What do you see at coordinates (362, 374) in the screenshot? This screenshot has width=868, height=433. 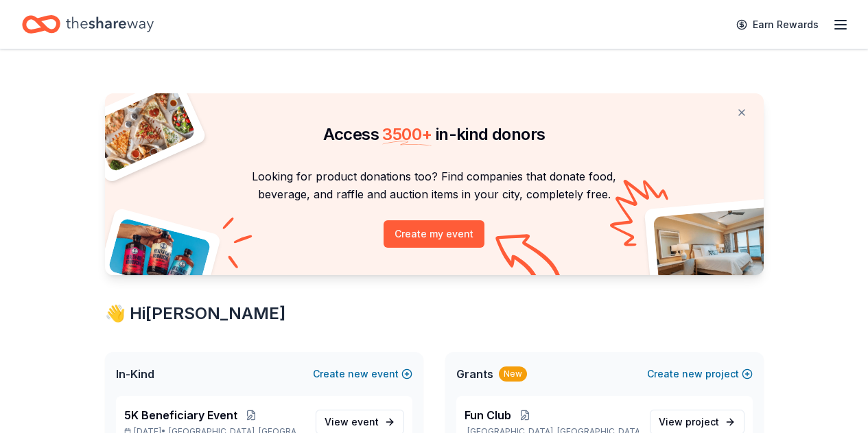 I see `button: Createnewevent` at bounding box center [362, 374].